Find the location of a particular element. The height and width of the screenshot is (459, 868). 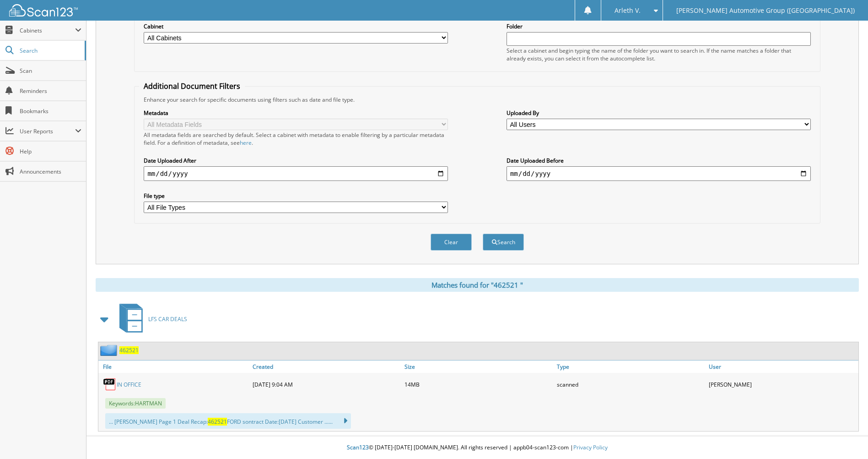

label: File type is located at coordinates (296, 196).